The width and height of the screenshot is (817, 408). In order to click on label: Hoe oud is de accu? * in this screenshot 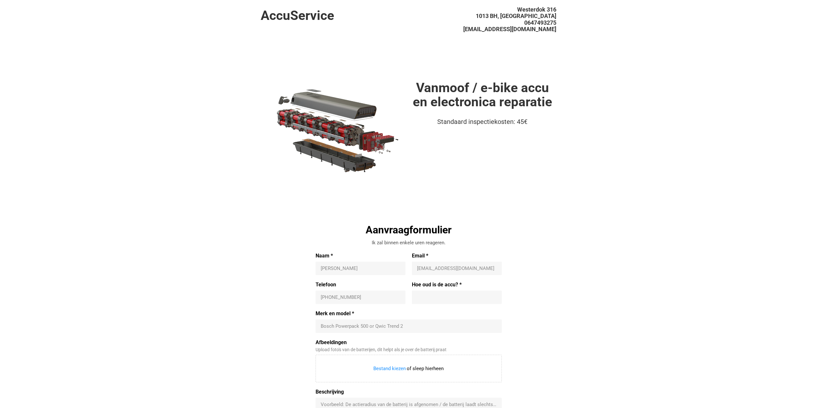, I will do `click(457, 285)`.